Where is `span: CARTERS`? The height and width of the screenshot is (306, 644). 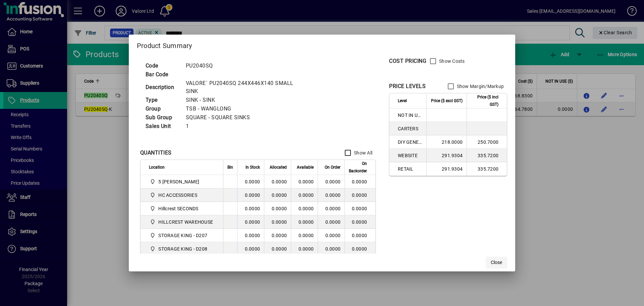
span: CARTERS is located at coordinates (410, 129).